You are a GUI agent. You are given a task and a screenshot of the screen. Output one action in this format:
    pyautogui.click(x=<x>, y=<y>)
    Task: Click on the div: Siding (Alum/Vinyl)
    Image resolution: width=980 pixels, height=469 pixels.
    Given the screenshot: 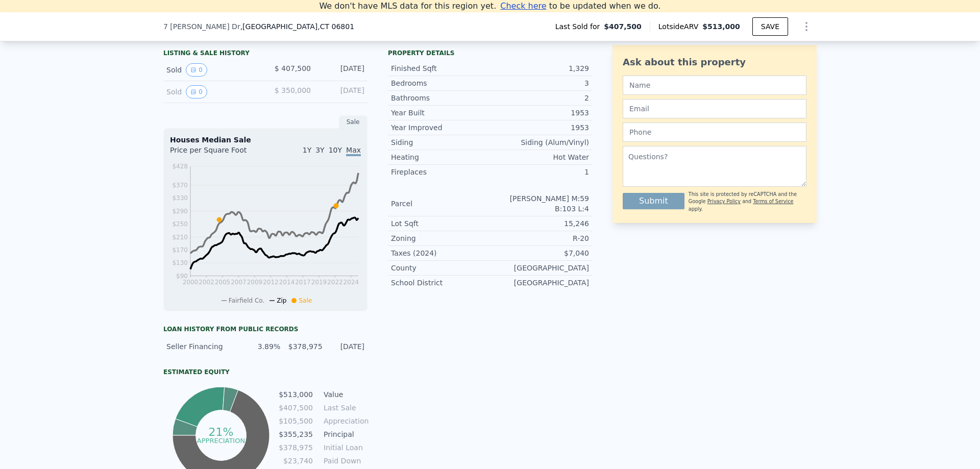 What is the action you would take?
    pyautogui.click(x=539, y=142)
    